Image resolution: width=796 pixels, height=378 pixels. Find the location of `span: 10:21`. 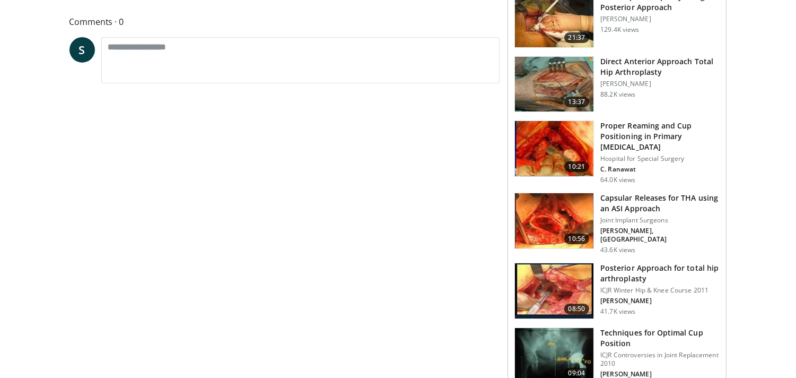

span: 10:21 is located at coordinates (577, 167).